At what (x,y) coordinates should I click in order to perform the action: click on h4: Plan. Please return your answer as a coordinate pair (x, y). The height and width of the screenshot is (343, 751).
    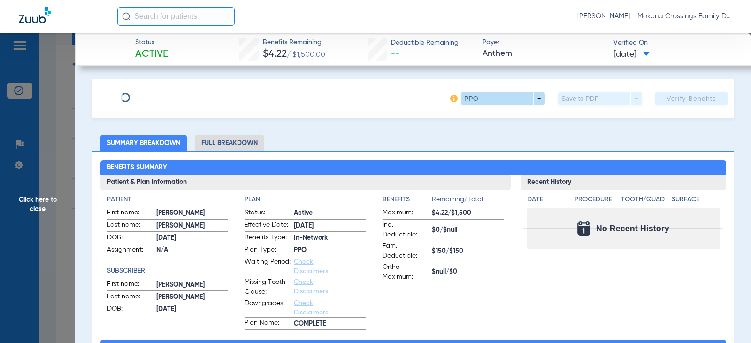
    Looking at the image, I should click on (305, 200).